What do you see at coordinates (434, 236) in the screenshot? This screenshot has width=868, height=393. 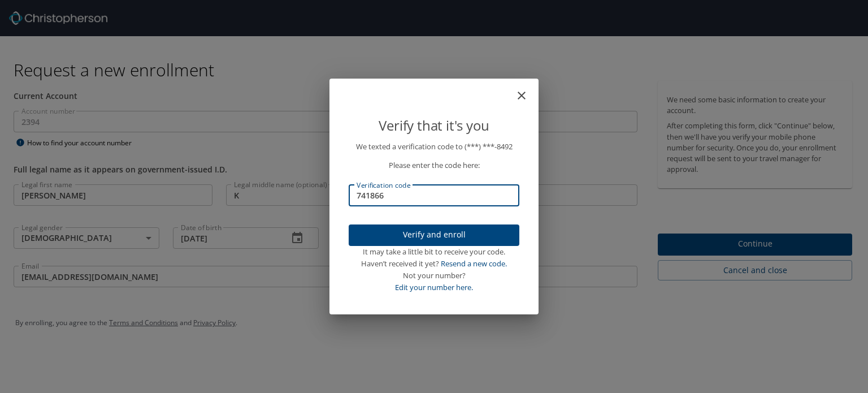 I see `button: Verify and enroll` at bounding box center [434, 236].